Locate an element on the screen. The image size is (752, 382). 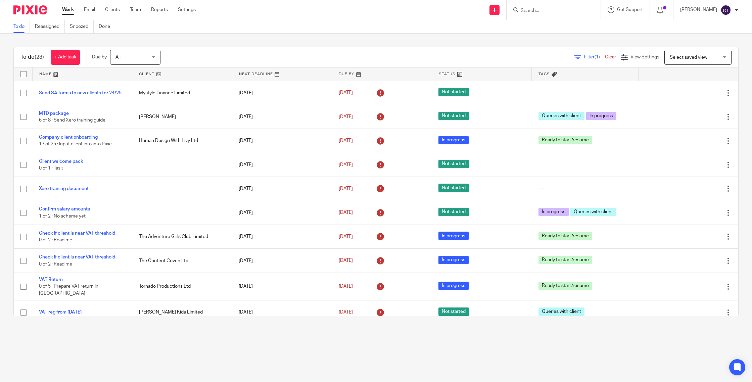
img: svg%3E is located at coordinates (726, 10).